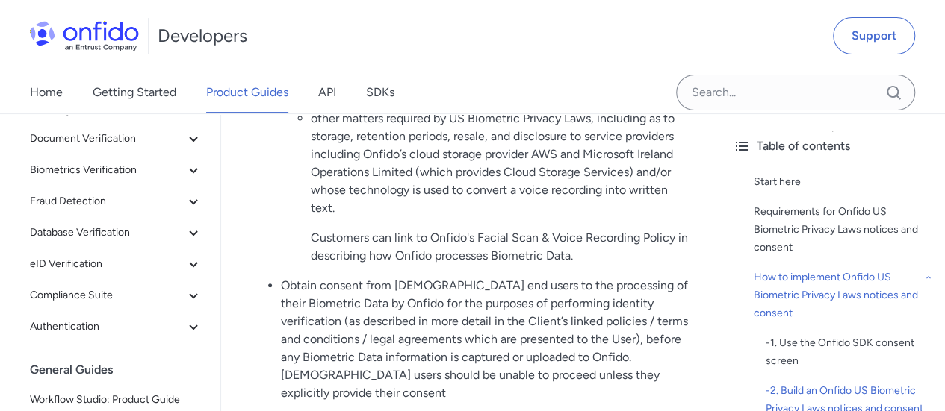 This screenshot has height=411, width=945. What do you see at coordinates (116, 264) in the screenshot?
I see `button: eID Verification` at bounding box center [116, 264].